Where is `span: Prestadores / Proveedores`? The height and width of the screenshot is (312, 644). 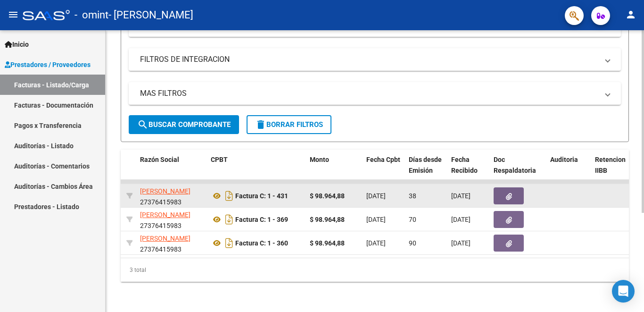
span: Prestadores / Proveedores is located at coordinates (47, 64).